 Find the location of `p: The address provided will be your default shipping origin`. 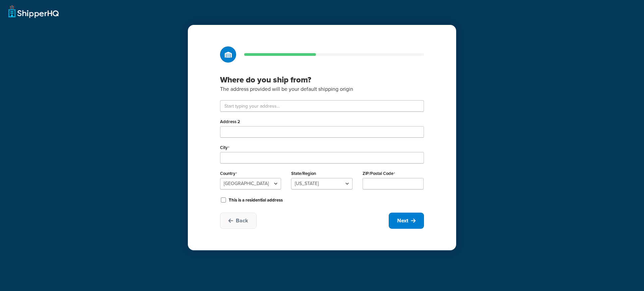

p: The address provided will be your default shipping origin is located at coordinates (322, 89).